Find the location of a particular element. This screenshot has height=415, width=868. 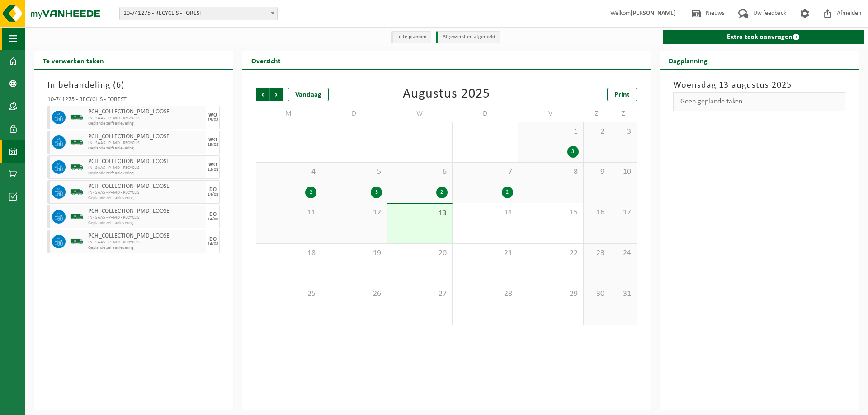

span: 22 is located at coordinates (550, 254).